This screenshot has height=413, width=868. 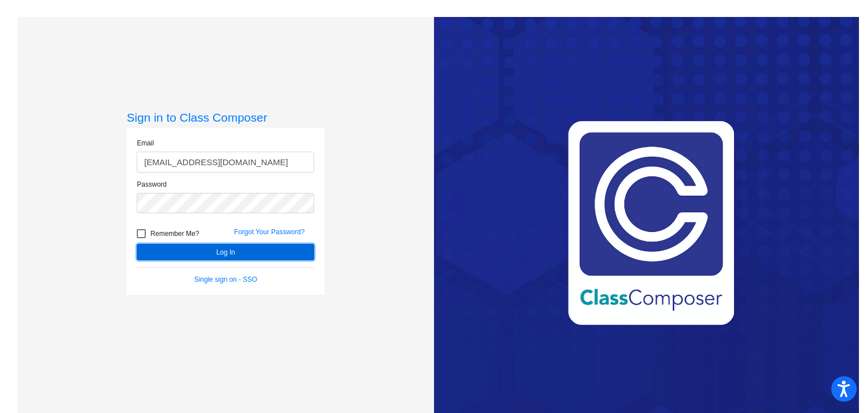 I want to click on label: Email, so click(x=145, y=143).